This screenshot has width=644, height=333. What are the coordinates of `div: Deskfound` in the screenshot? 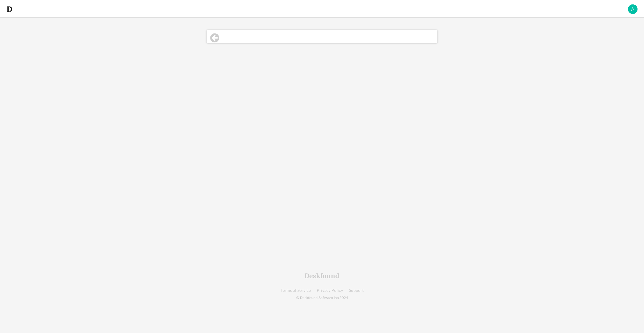 It's located at (322, 276).